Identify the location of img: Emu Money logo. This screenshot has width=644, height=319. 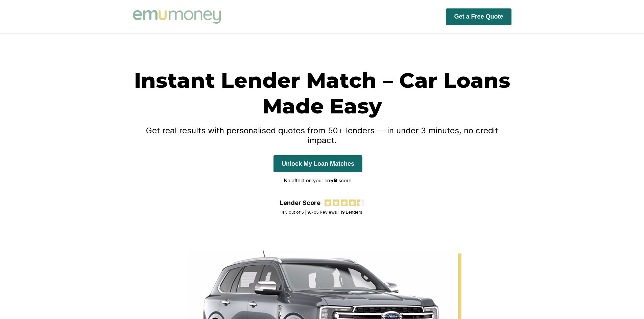
(177, 16).